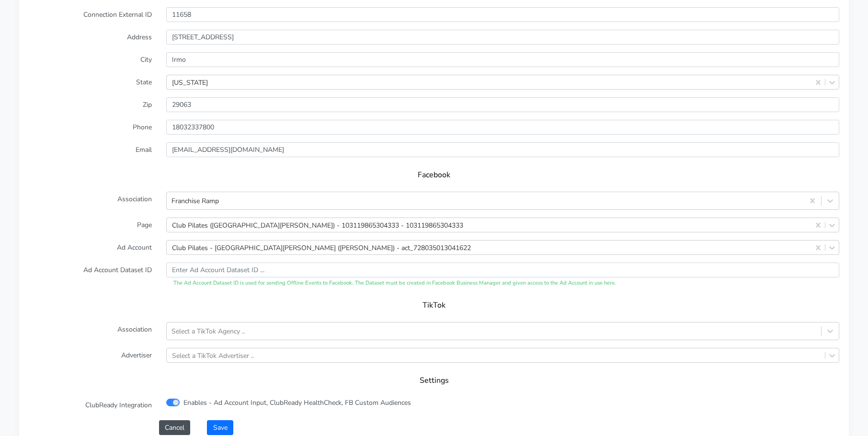 The width and height of the screenshot is (868, 436). I want to click on h5: Facebook, so click(434, 175).